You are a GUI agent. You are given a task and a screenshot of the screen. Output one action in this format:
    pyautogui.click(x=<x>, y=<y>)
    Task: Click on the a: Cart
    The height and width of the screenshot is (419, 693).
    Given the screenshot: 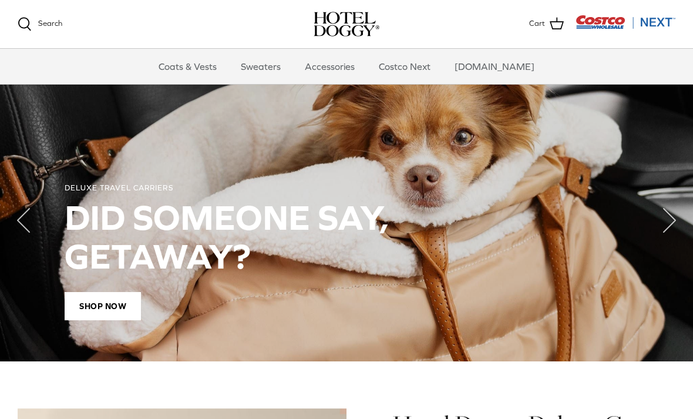 What is the action you would take?
    pyautogui.click(x=546, y=24)
    